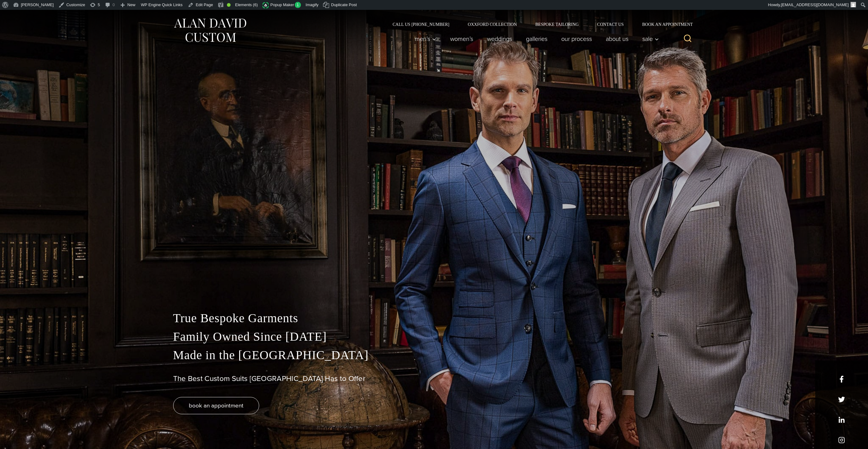  I want to click on button: View Search Form, so click(688, 39).